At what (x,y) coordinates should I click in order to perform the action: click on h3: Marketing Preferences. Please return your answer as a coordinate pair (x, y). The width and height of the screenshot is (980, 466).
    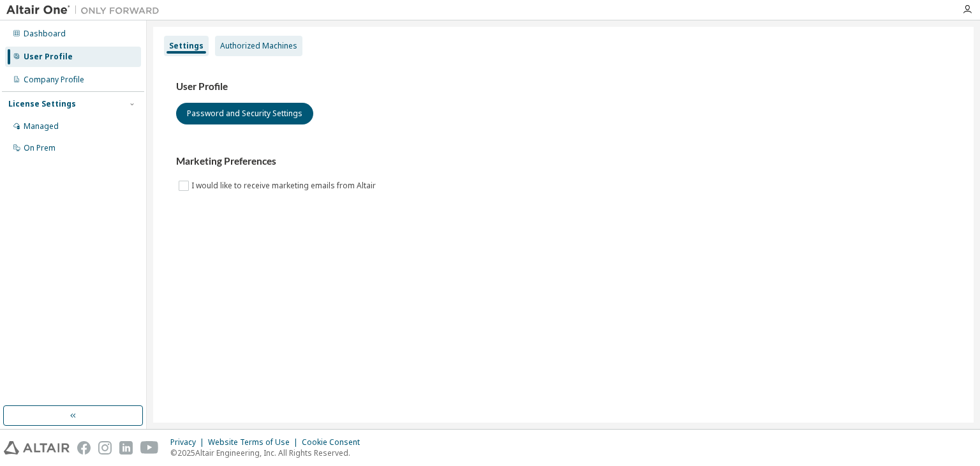
    Looking at the image, I should click on (563, 162).